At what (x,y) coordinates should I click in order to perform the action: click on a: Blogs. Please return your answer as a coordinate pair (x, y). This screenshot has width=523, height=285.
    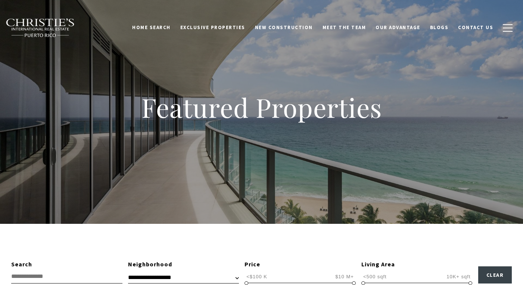
    Looking at the image, I should click on (439, 28).